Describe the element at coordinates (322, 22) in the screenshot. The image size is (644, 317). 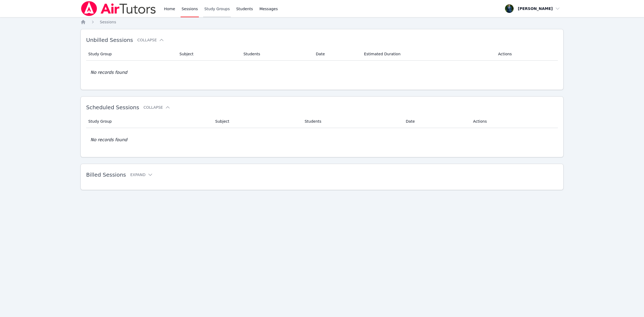
I see `nav: Breadcrumb` at that location.